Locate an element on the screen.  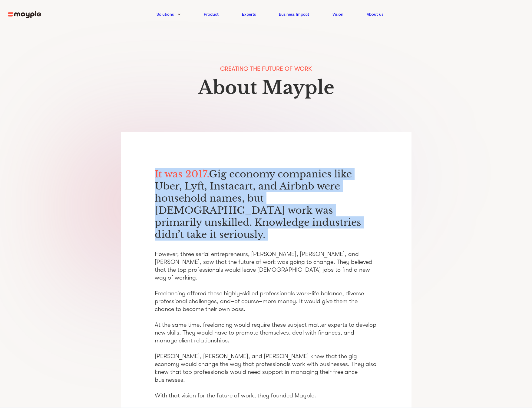
a: Experts is located at coordinates (249, 14).